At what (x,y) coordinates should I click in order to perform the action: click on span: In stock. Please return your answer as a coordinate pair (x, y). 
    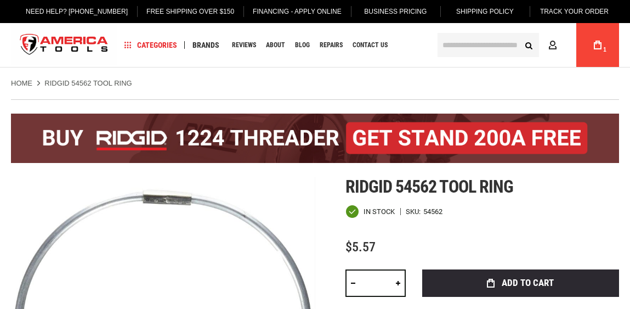
    Looking at the image, I should click on (379, 211).